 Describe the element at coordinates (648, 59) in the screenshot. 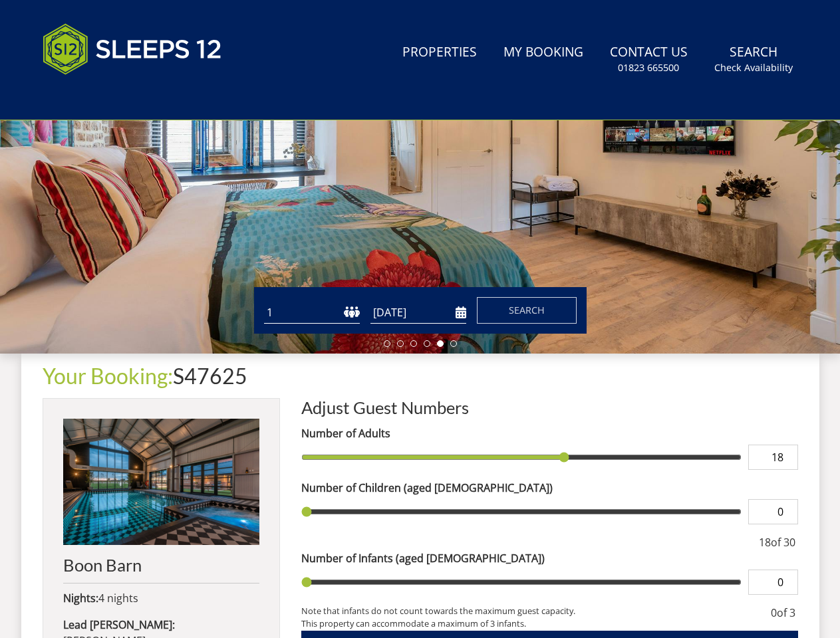

I see `a: Contact Us01823 665500` at that location.